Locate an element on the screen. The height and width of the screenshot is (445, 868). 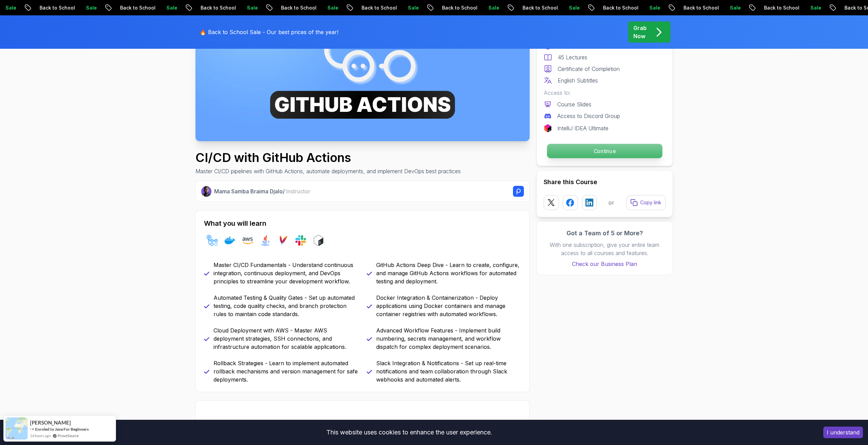
p: Docker Integration & Containerization - Deploy applications using Docker containers and manage co... is located at coordinates (449, 306).